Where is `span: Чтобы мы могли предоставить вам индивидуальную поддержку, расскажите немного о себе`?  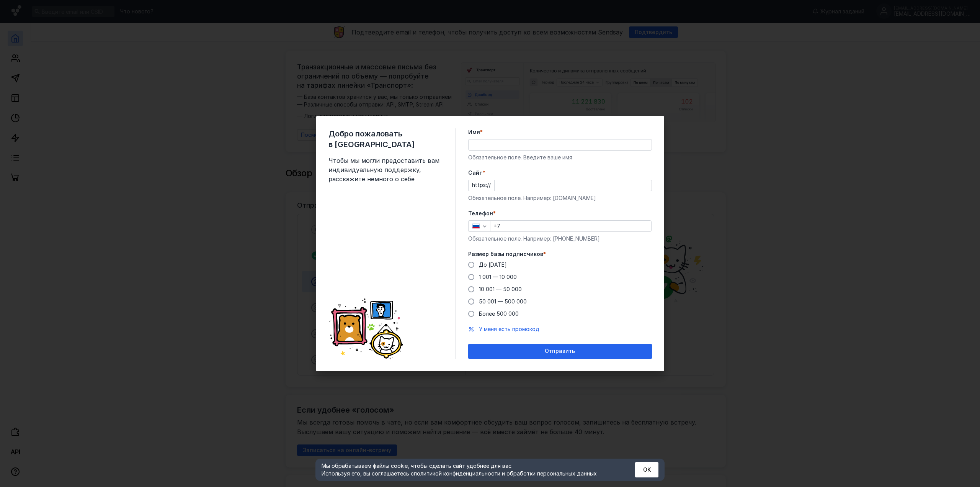
span: Чтобы мы могли предоставить вам индивидуальную поддержку, расскажите немного о себе is located at coordinates (386, 170).